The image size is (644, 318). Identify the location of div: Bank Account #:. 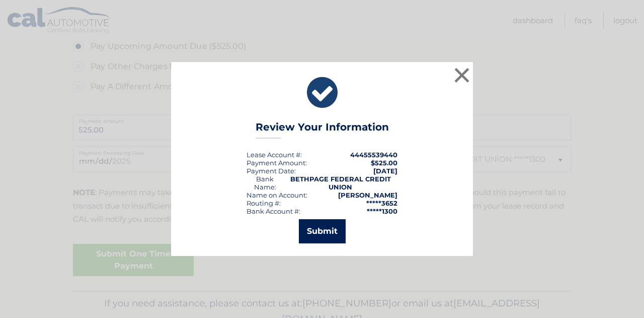
(273, 211).